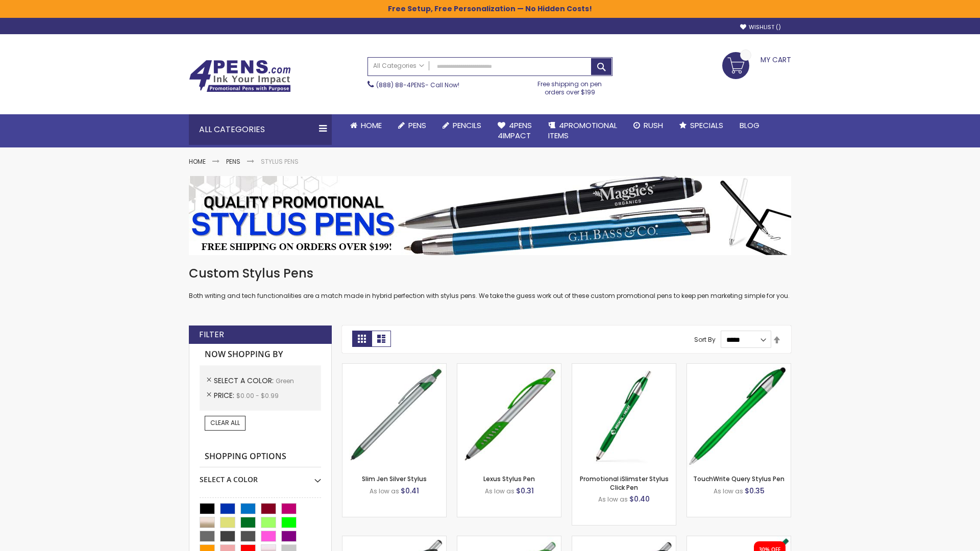 The width and height of the screenshot is (980, 551). Describe the element at coordinates (525, 490) in the screenshot. I see `span: $0.31` at that location.